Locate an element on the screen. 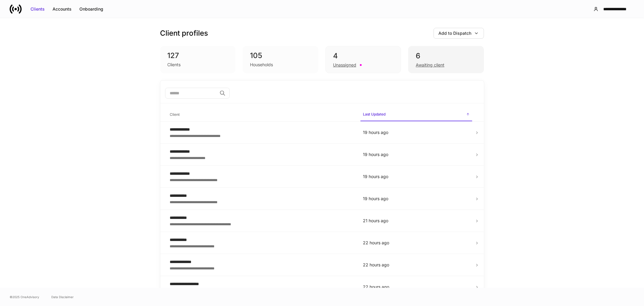  div: Households is located at coordinates (261, 65).